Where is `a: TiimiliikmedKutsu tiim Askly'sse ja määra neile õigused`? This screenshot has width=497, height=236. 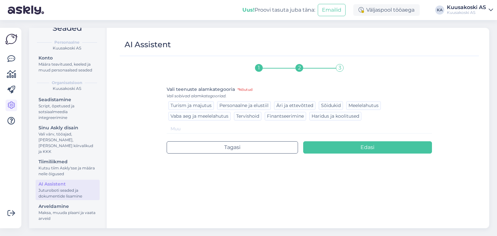
a: TiimiliikmedKutsu tiim Askly'sse ja määra neile õigused is located at coordinates (68, 167).